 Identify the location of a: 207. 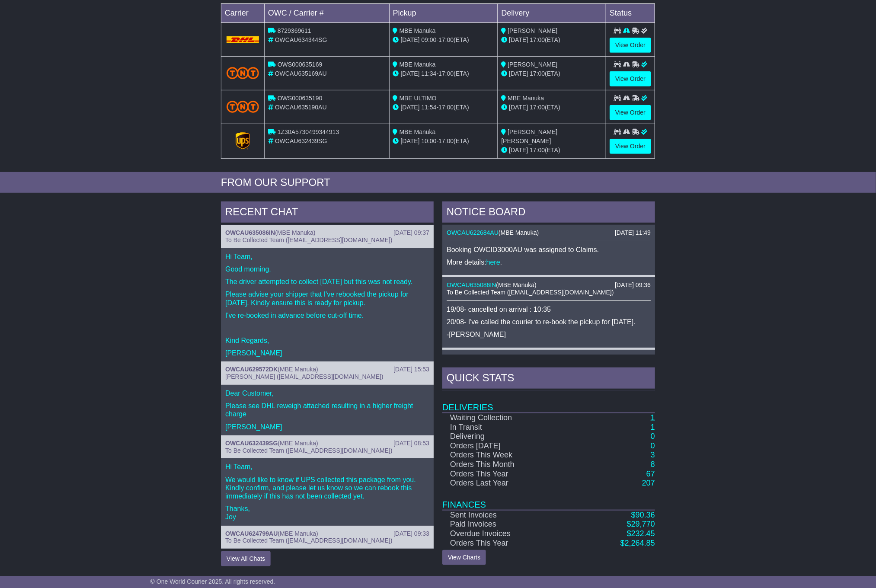
(649, 483).